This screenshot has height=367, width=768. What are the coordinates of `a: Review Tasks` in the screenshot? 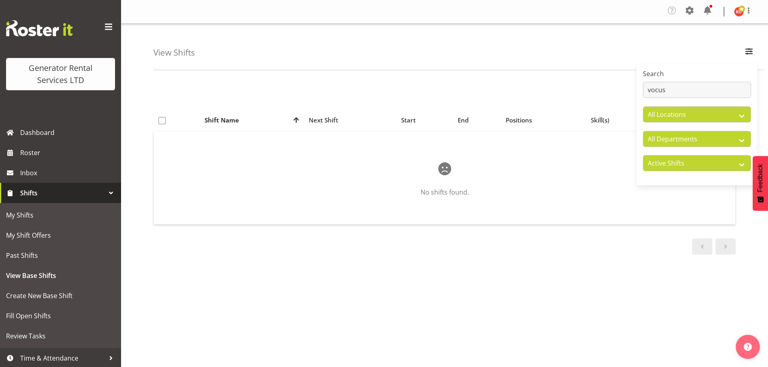 It's located at (61, 336).